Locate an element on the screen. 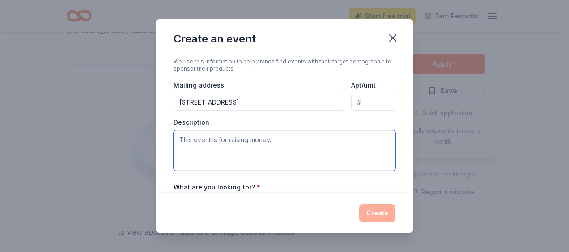  label: Mailing address is located at coordinates (199, 85).